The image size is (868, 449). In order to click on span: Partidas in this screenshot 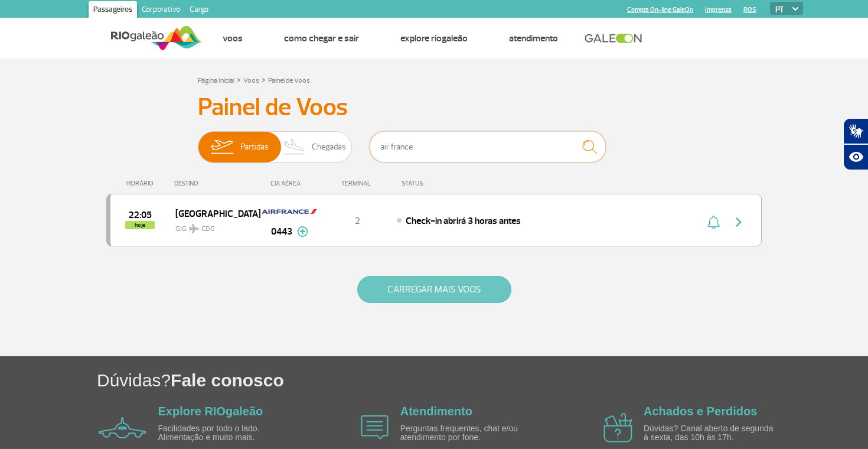, I will do `click(255, 147)`.